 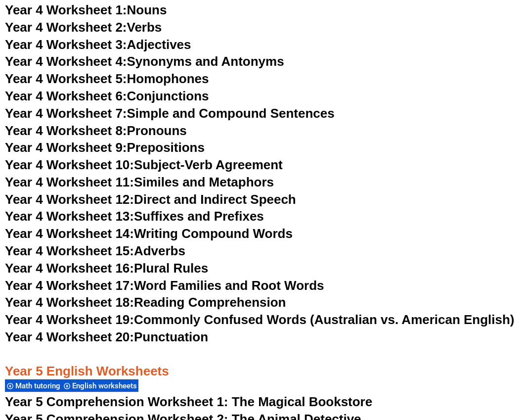 What do you see at coordinates (69, 285) in the screenshot?
I see `span: Year 4 Worksheet 17:` at bounding box center [69, 285].